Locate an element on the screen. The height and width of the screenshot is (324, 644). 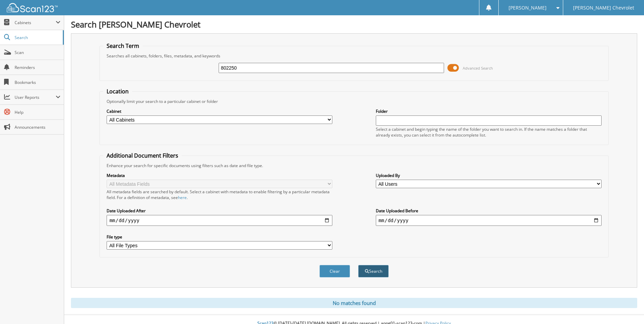
button: Search is located at coordinates (373, 271).